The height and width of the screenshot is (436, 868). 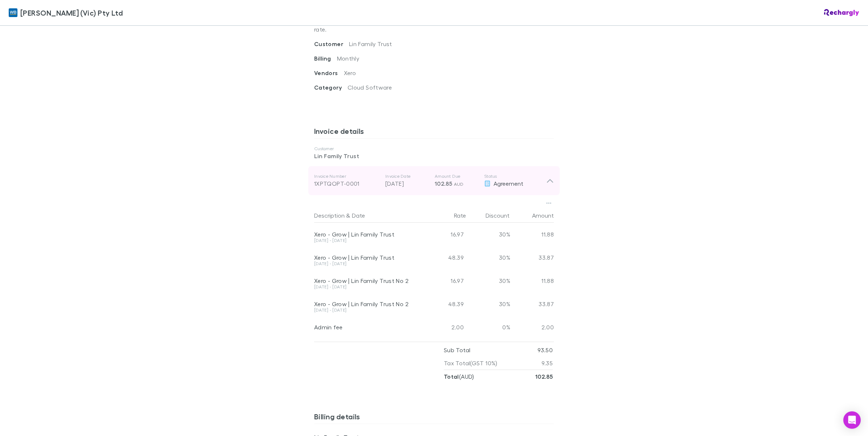 What do you see at coordinates (434, 133) in the screenshot?
I see `h3: Invoice details` at bounding box center [434, 133].